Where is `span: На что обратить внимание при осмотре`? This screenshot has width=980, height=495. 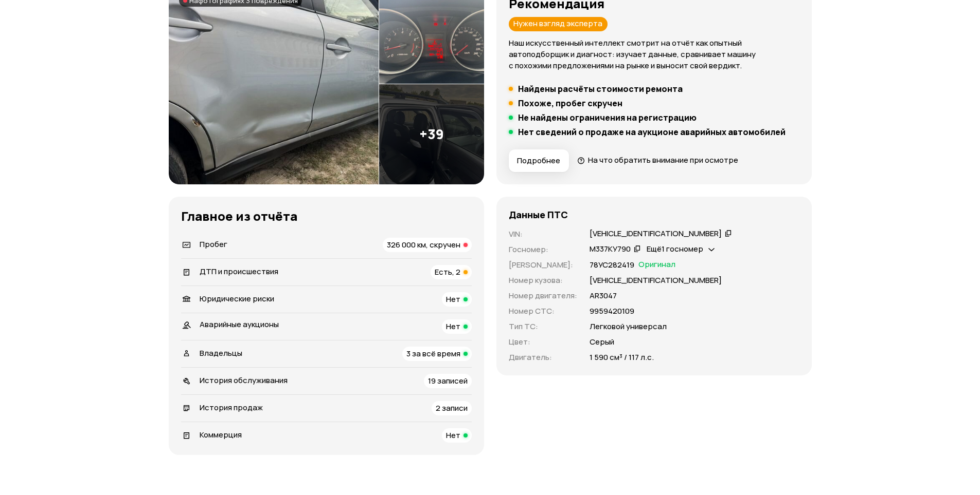 span: На что обратить внимание при осмотре is located at coordinates (663, 160).